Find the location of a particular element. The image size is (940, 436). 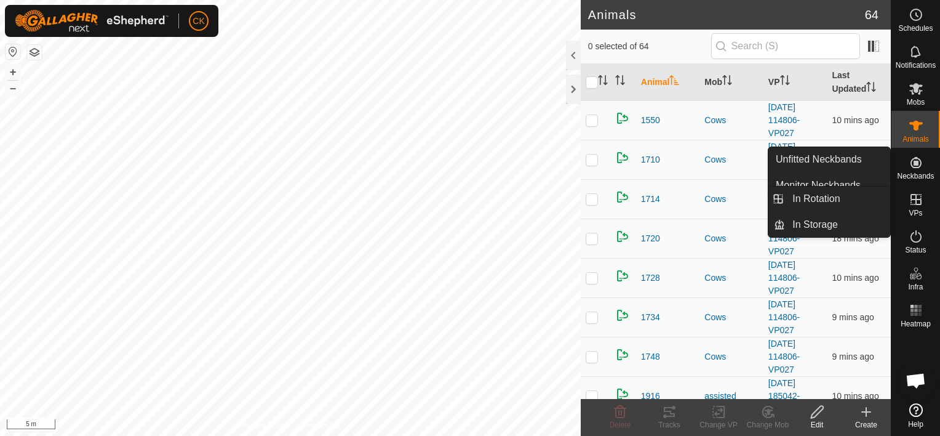

a: Contact Us is located at coordinates (321, 425).